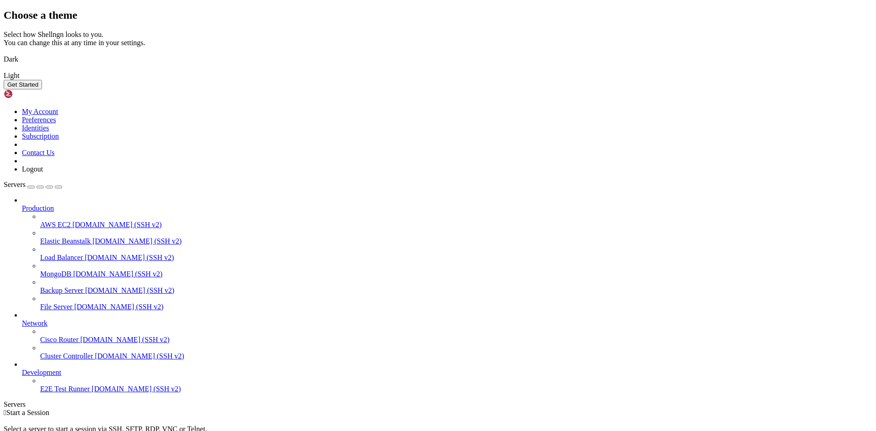 This screenshot has width=876, height=431. I want to click on span: AWS EC2, so click(55, 224).